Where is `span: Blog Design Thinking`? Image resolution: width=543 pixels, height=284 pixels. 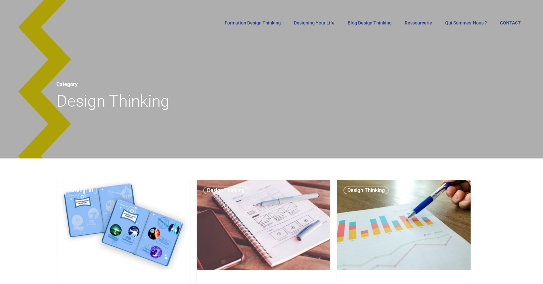
span: Blog Design Thinking is located at coordinates (370, 23).